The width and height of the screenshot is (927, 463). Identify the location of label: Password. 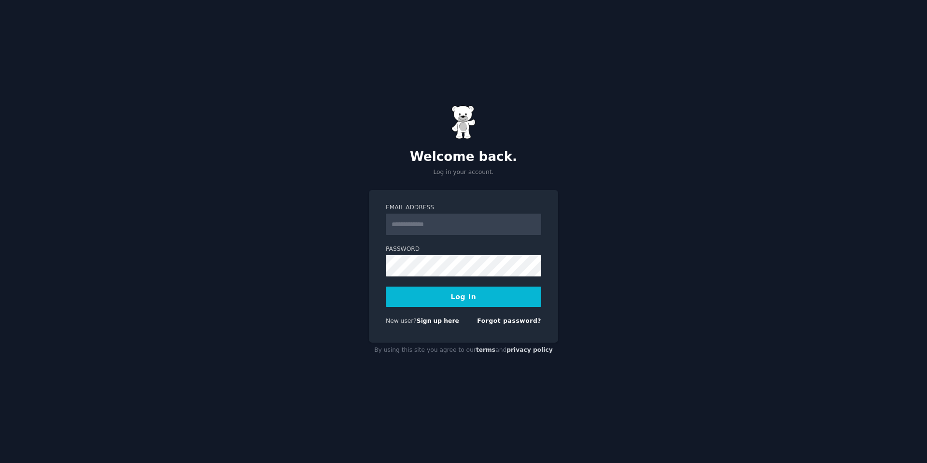
(464, 249).